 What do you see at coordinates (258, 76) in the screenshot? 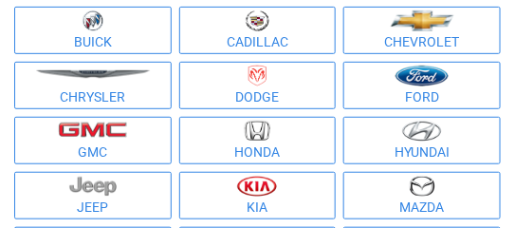
I see `img: dodge` at bounding box center [258, 76].